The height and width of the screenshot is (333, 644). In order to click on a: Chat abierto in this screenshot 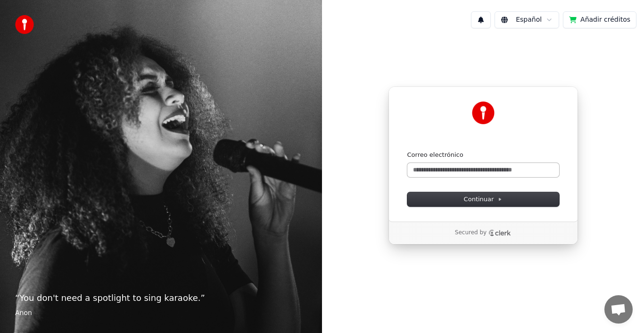, I will do `click(619, 309)`.